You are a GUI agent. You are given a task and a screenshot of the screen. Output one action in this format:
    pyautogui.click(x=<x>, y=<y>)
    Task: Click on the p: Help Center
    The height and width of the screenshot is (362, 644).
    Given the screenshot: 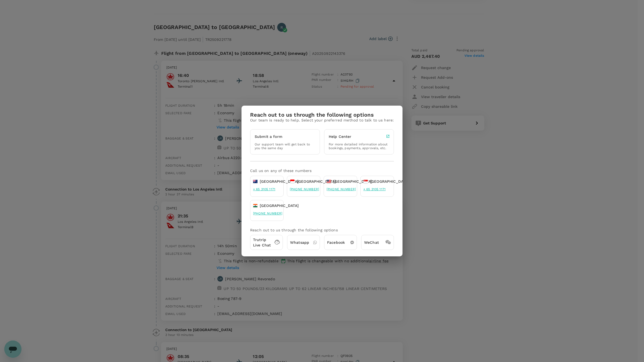 What is the action you would take?
    pyautogui.click(x=340, y=136)
    